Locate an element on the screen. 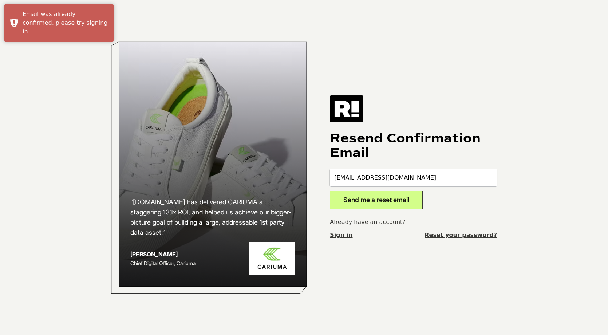  img: Retention.com is located at coordinates (347, 109).